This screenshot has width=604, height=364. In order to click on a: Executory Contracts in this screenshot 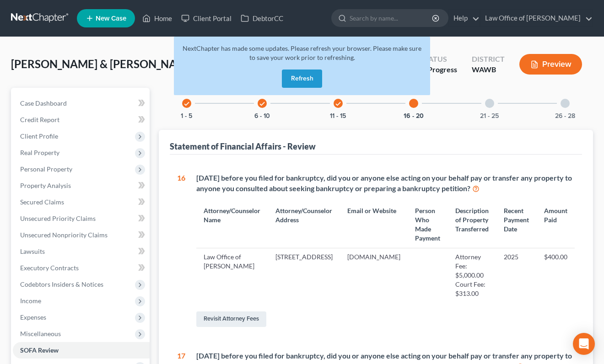, I will do `click(81, 268)`.